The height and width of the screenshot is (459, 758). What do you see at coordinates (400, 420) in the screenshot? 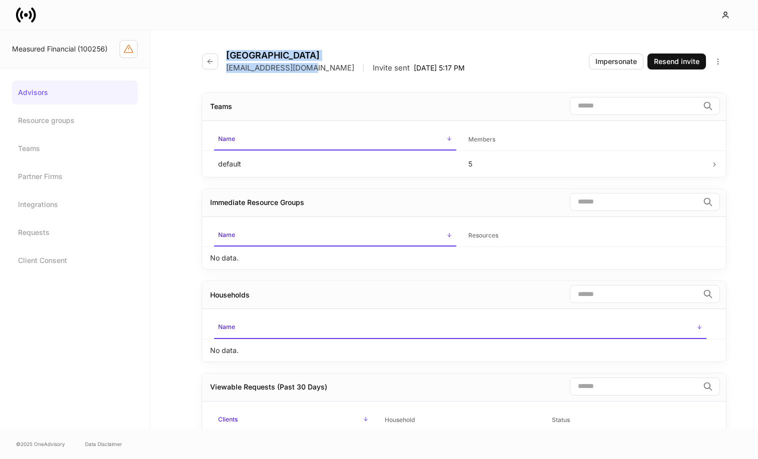
I see `h6: Household` at bounding box center [400, 420].